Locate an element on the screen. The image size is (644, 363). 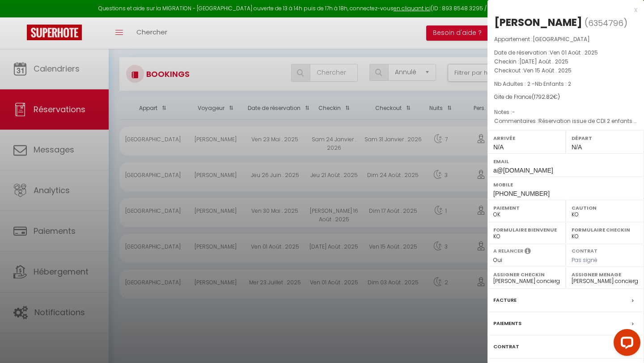
span: 1792.82 is located at coordinates (543, 97).